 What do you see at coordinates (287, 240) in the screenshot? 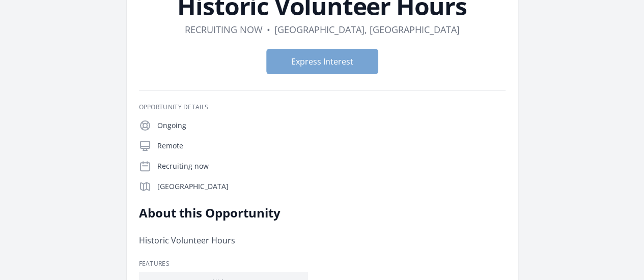
I see `p: Historic Volunteer Hours` at bounding box center [287, 240].